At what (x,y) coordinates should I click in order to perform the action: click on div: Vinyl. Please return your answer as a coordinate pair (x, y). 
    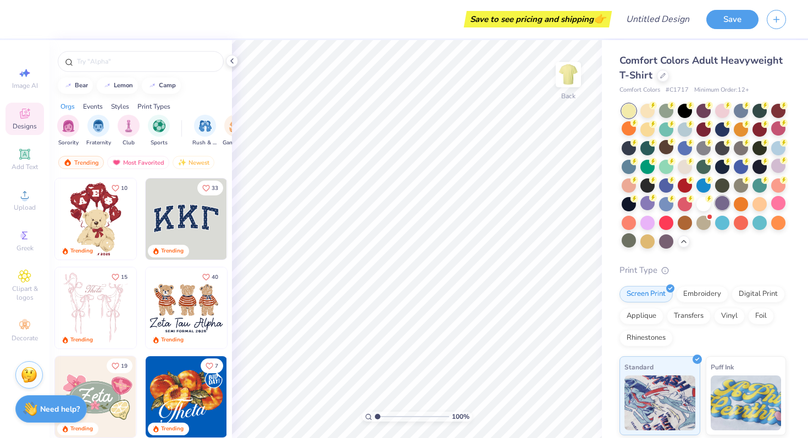
    Looking at the image, I should click on (729, 316).